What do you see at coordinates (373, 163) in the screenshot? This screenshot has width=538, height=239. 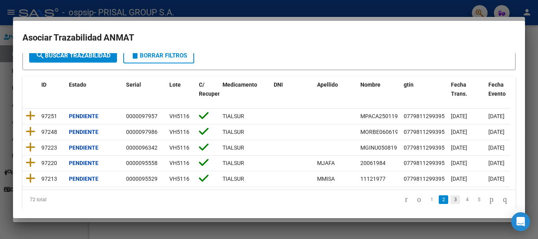 I see `span: 20061984` at bounding box center [373, 163].